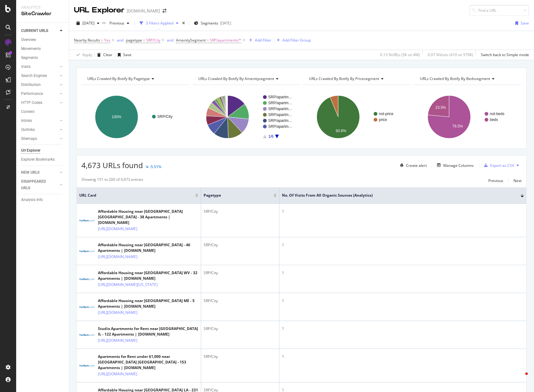 The image size is (534, 392). Describe the element at coordinates (43, 48) in the screenshot. I see `a: Movements` at that location.